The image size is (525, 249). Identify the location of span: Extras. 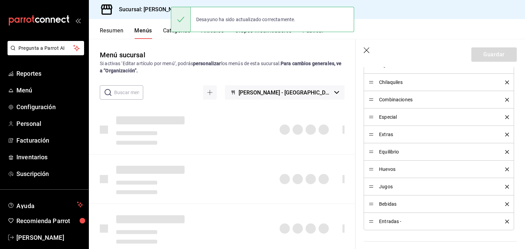
(437, 135).